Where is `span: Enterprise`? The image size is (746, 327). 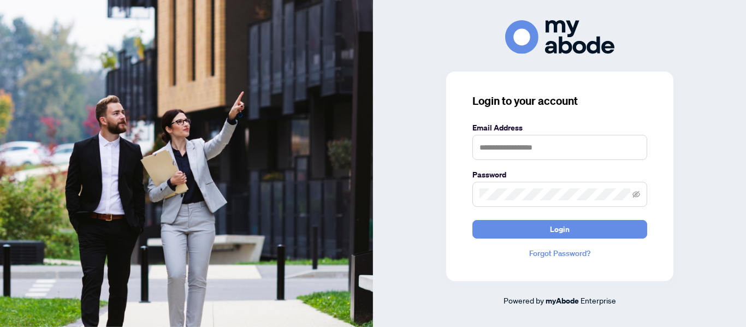
span: Enterprise is located at coordinates (598, 300).